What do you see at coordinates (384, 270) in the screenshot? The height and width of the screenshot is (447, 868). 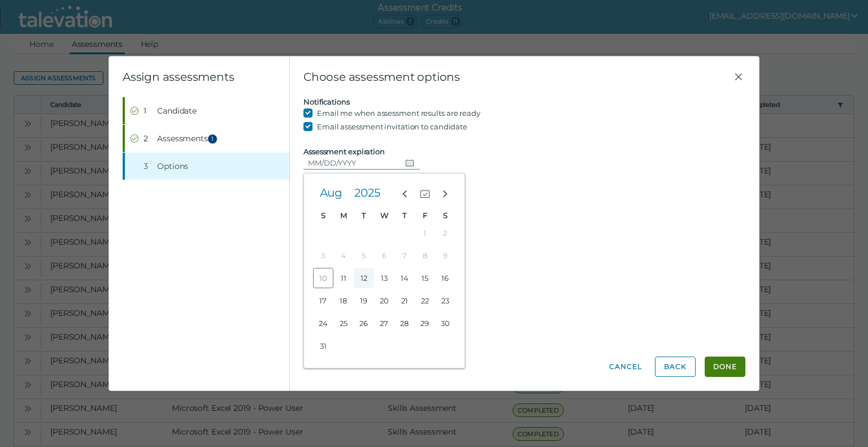 I see `clr-datepicker-view-manager: Choose date` at bounding box center [384, 270].